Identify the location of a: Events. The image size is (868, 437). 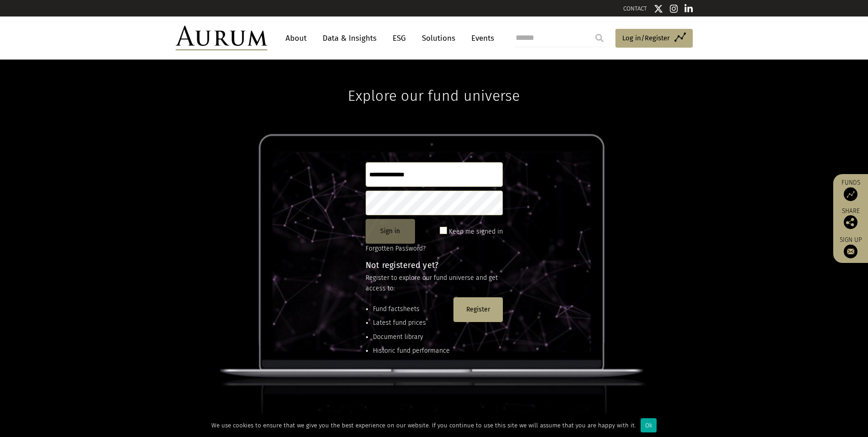
(480, 38).